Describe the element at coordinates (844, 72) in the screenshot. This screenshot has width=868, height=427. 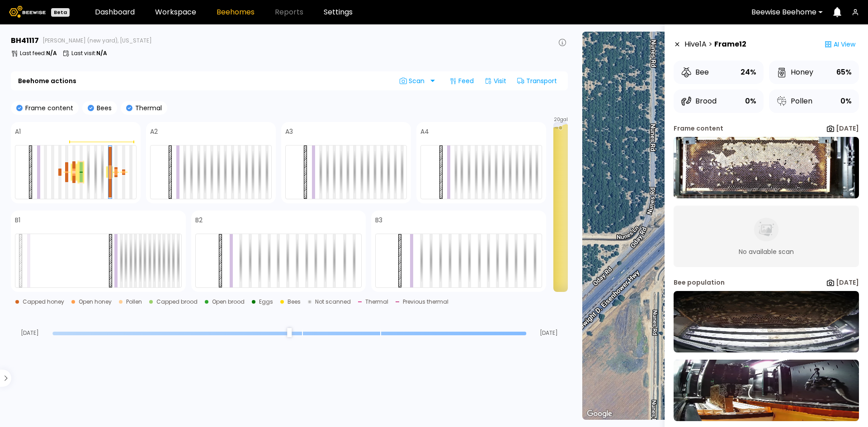
I see `div: 65%` at that location.